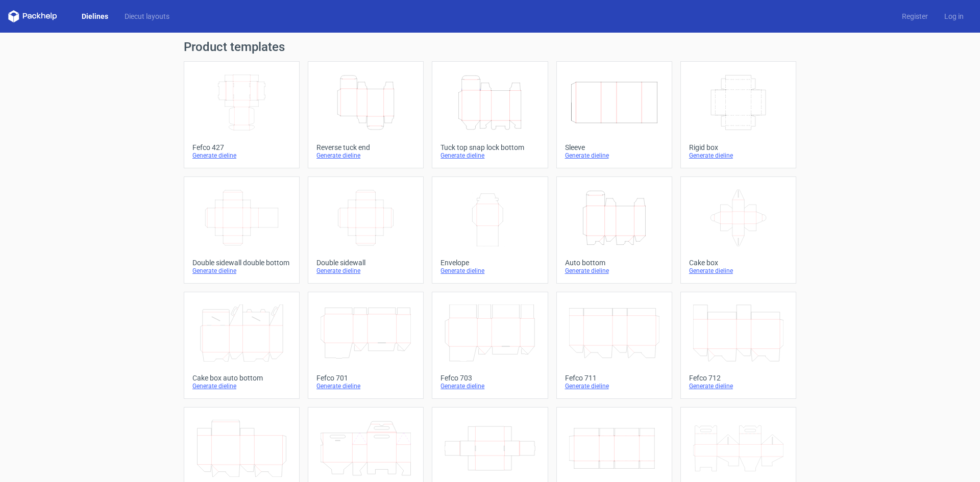 The height and width of the screenshot is (482, 980). I want to click on a: Dielines, so click(95, 16).